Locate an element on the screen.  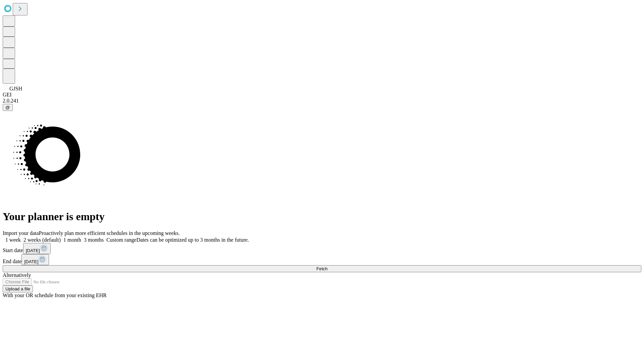
button: Fetch is located at coordinates (322, 269).